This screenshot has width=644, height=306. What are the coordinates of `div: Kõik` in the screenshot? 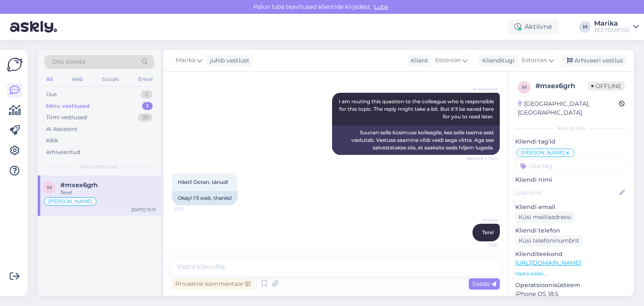 It's located at (52, 140).